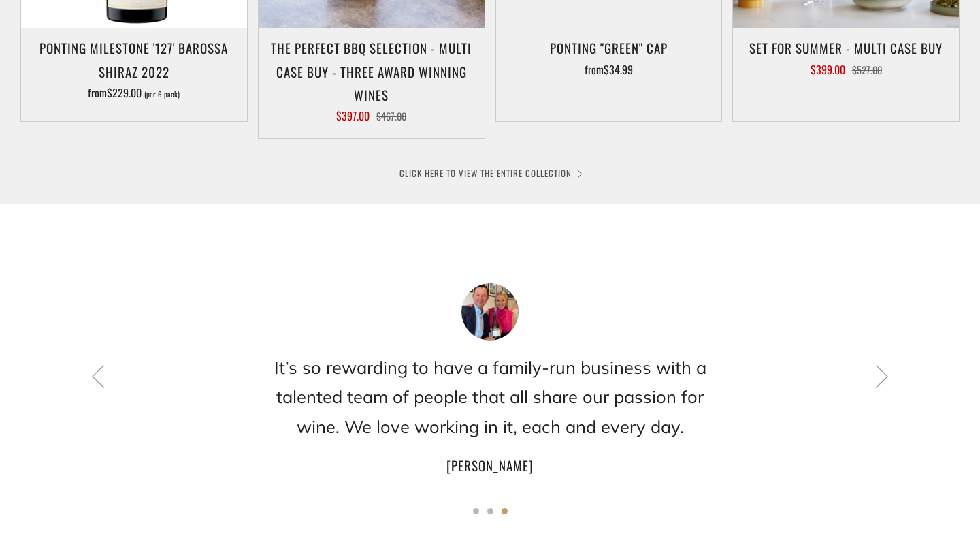 This screenshot has height=553, width=980. Describe the element at coordinates (134, 59) in the screenshot. I see `h3: Ponting Milestone '127' Barossa Shiraz 2022` at that location.